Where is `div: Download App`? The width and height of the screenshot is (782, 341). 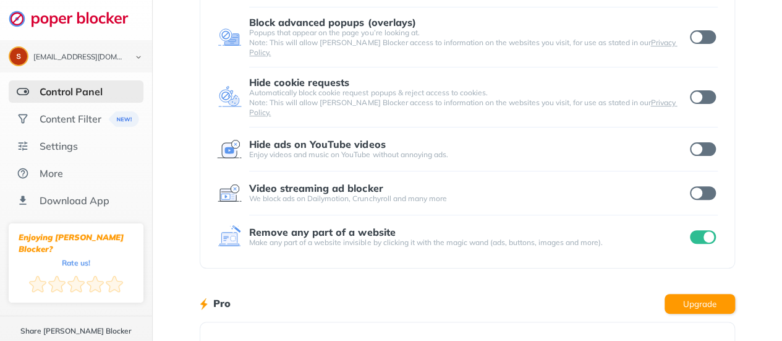
div: Download App is located at coordinates (74, 200).